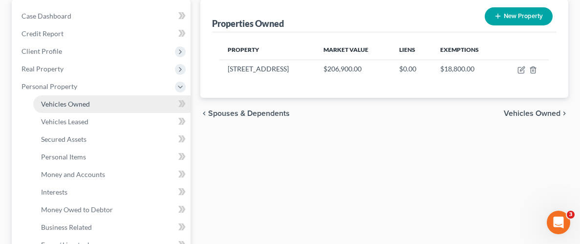 The width and height of the screenshot is (580, 244). What do you see at coordinates (353, 50) in the screenshot?
I see `th: Market Value` at bounding box center [353, 50].